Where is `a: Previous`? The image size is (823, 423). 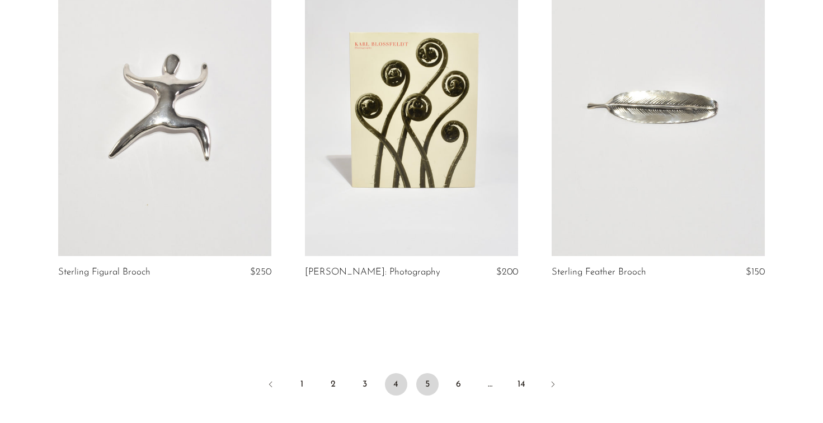
a: Previous is located at coordinates (271, 385).